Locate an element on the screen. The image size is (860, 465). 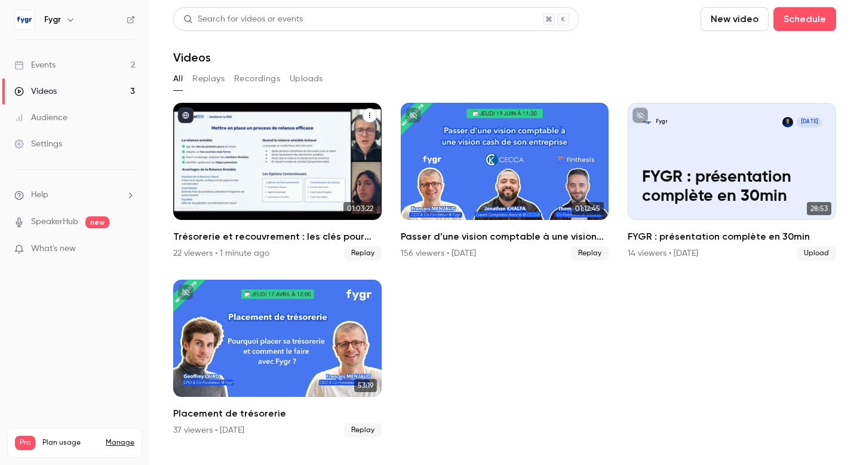
ul: Videos is located at coordinates (505, 270).